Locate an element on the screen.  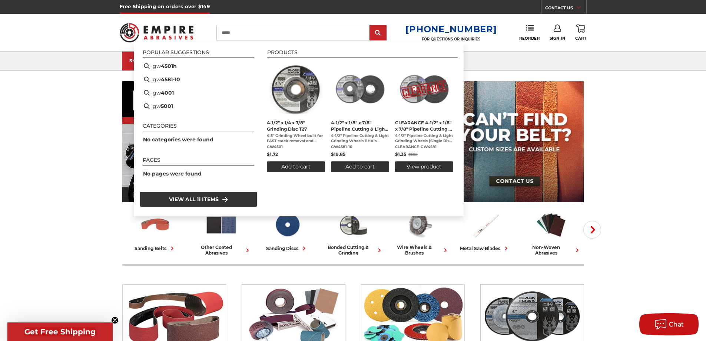
span: Chat is located at coordinates (676, 324).